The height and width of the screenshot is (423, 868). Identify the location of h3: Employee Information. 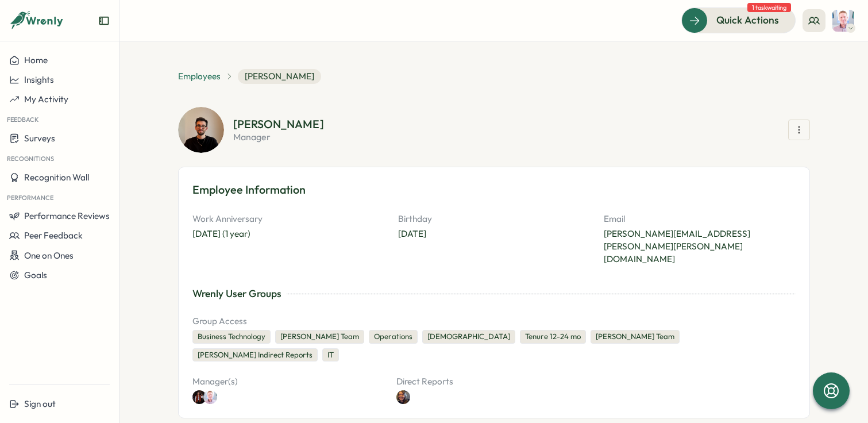
(494, 190).